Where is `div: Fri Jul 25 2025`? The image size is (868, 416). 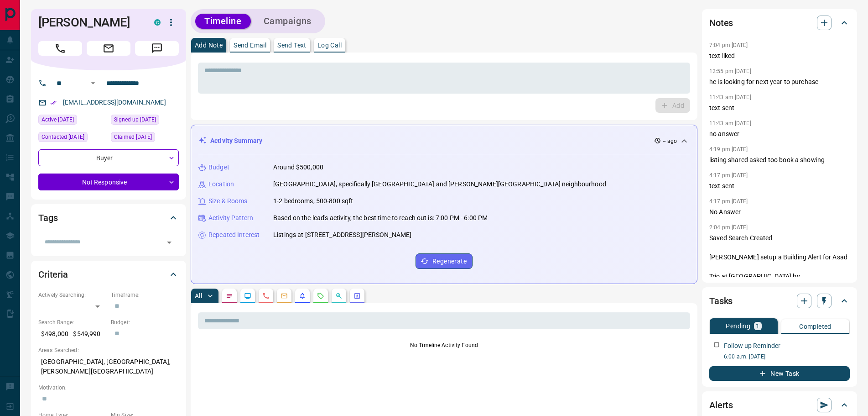
div: Fri Jul 25 2025 is located at coordinates (72, 138).